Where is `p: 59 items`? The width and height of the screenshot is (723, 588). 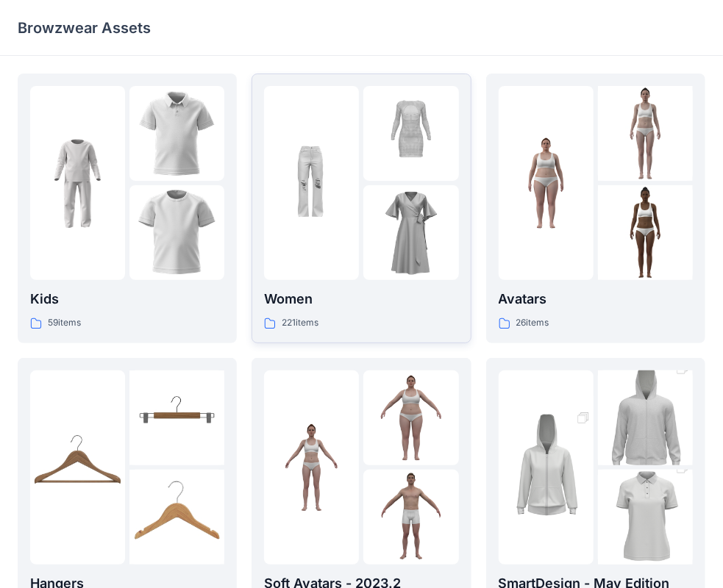
p: 59 items is located at coordinates (64, 323).